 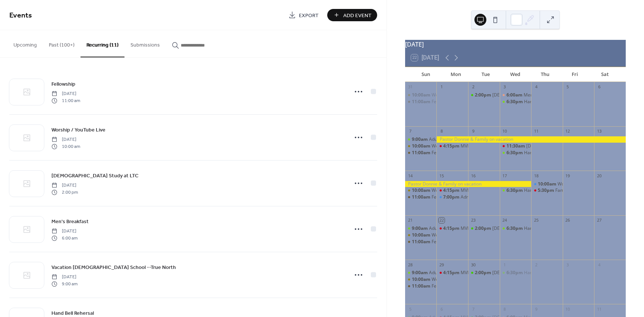 I want to click on div: 14, so click(x=410, y=176).